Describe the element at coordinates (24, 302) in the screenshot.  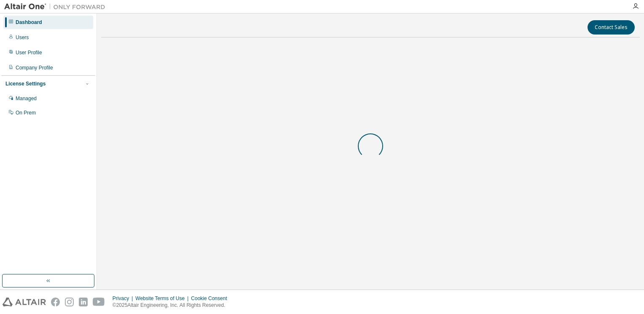
I see `img: altair_logo.svg` at that location.